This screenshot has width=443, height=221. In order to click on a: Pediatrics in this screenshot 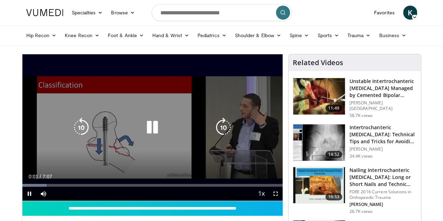, I will do `click(212, 35)`.